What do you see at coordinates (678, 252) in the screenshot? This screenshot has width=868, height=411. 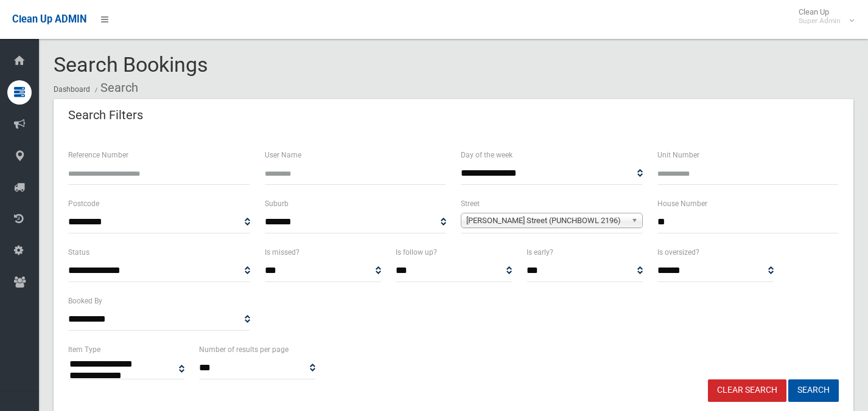 I see `label: Is oversized?` at bounding box center [678, 252].